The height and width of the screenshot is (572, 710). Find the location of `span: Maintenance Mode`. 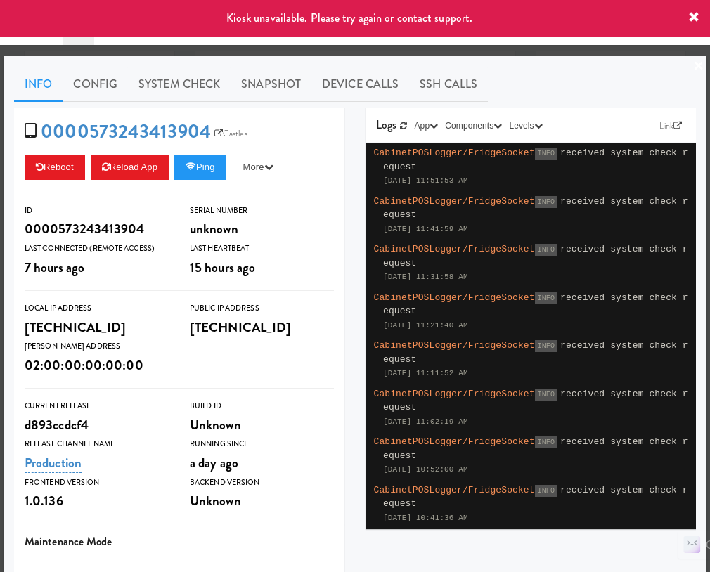

span: Maintenance Mode is located at coordinates (68, 541).